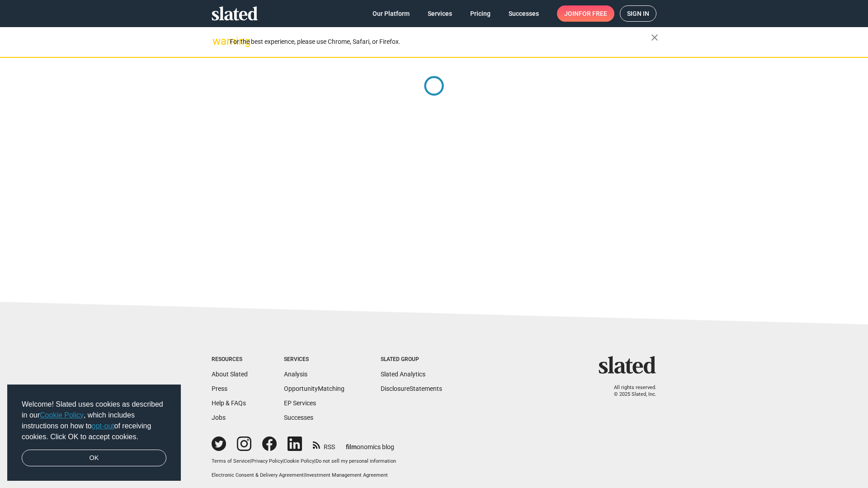 This screenshot has height=488, width=868. Describe the element at coordinates (638, 13) in the screenshot. I see `a: Sign in` at that location.